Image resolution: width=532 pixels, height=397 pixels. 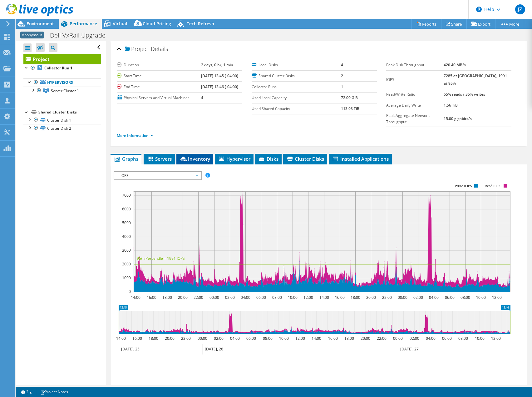 What do you see at coordinates (296, 65) in the screenshot?
I see `label: Local Disks` at bounding box center [296, 65].